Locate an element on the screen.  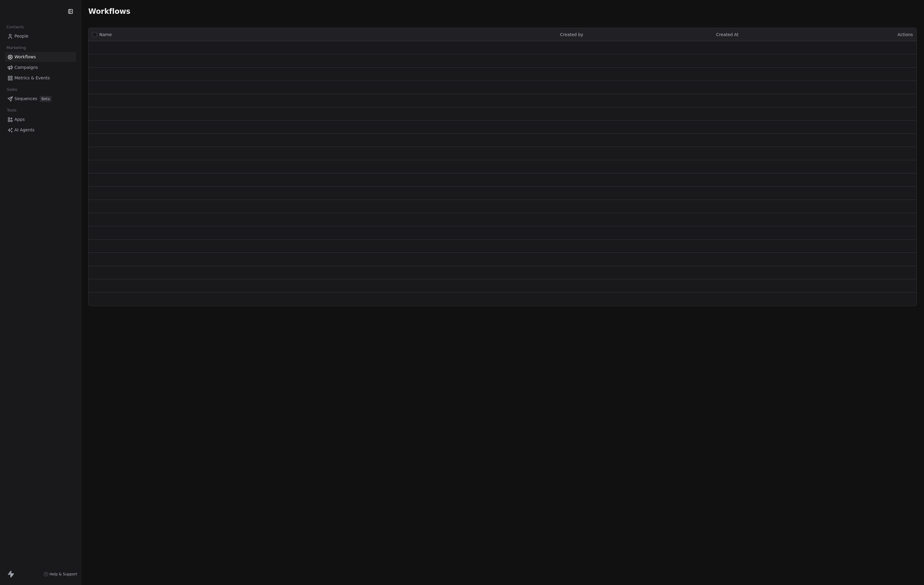
span: Sequences is located at coordinates (26, 99).